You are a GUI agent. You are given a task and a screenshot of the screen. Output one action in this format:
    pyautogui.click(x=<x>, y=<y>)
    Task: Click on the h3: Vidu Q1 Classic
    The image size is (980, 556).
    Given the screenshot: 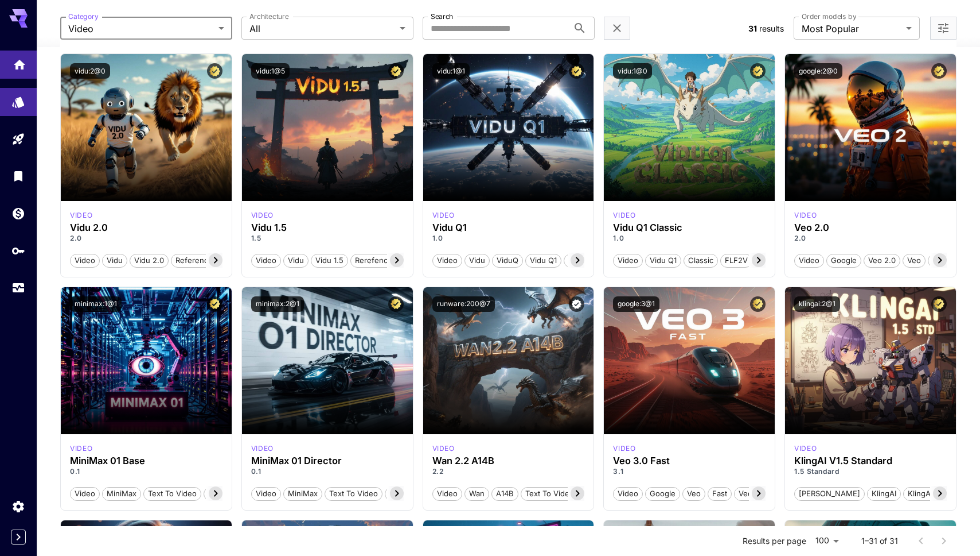 What is the action you would take?
    pyautogui.click(x=689, y=227)
    